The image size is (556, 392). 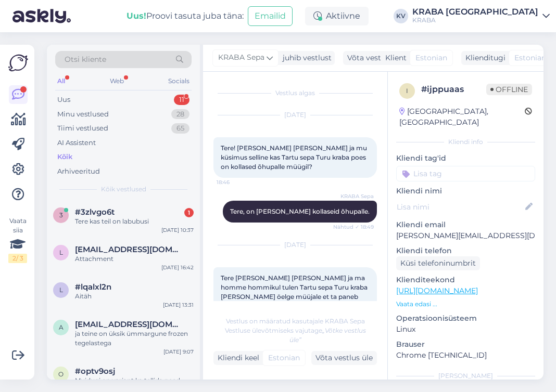 I want to click on span: liinake125@gmail.com, so click(x=129, y=250).